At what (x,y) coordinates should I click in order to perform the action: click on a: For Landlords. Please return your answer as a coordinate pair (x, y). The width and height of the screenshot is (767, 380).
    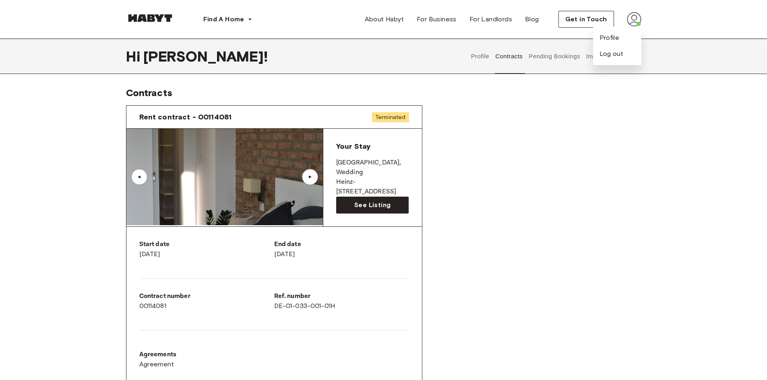
    Looking at the image, I should click on (491, 19).